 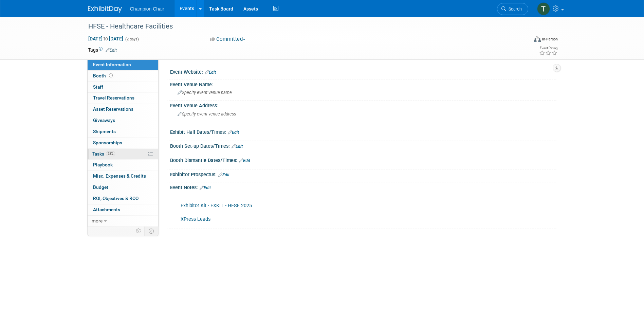 I want to click on a: Budget, so click(x=123, y=188).